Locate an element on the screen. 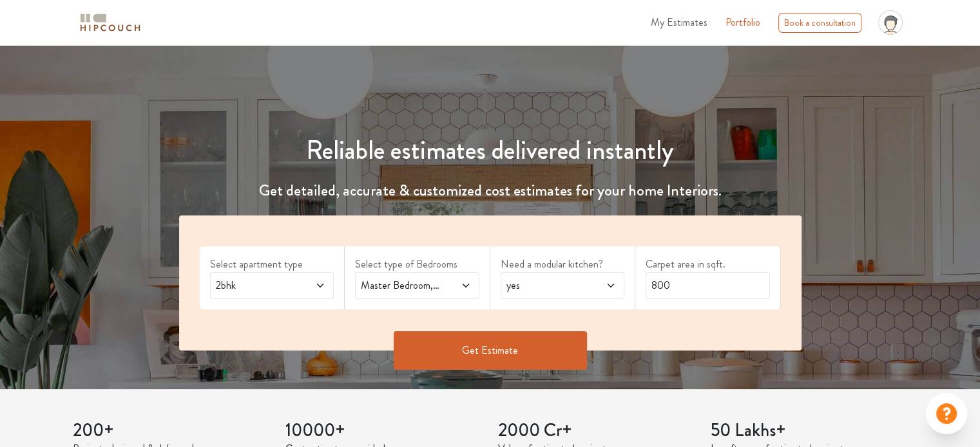 The width and height of the screenshot is (980, 447). h1: Reliable estimates delivered instantly is located at coordinates (490, 150).